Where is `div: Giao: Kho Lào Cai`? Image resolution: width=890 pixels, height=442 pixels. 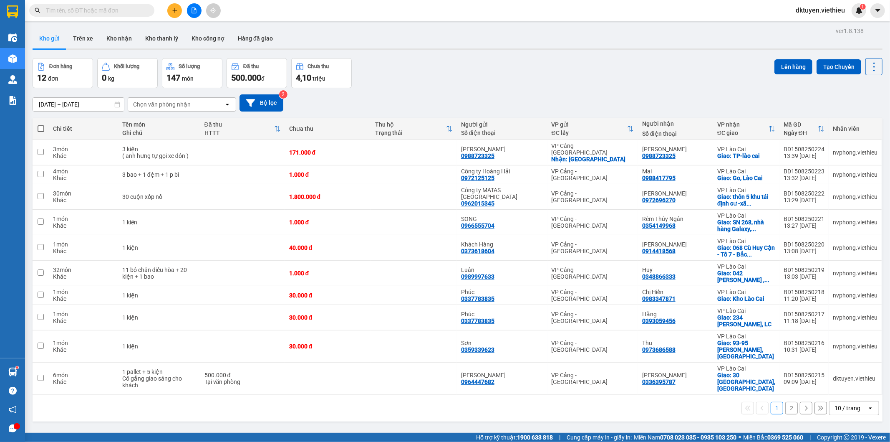
div: Giao: Kho Lào Cai is located at coordinates (746, 298).